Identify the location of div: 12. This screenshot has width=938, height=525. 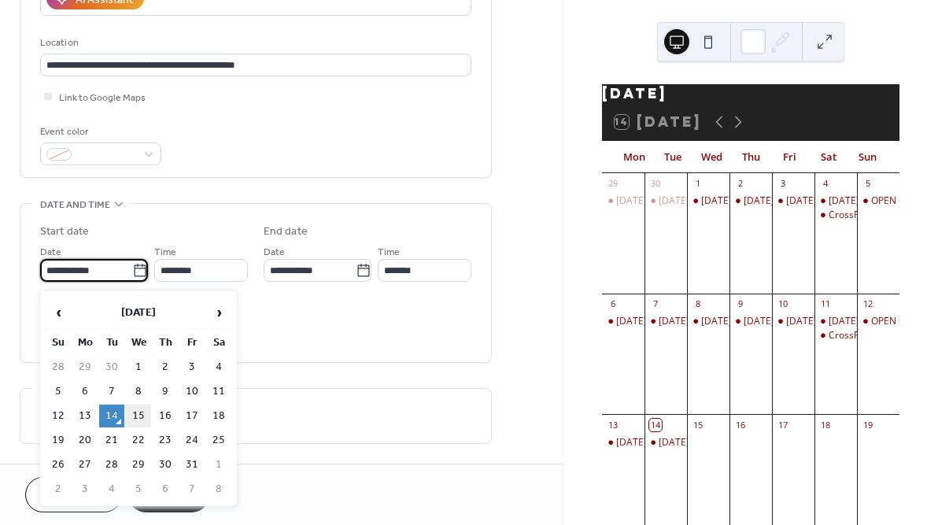
(867, 304).